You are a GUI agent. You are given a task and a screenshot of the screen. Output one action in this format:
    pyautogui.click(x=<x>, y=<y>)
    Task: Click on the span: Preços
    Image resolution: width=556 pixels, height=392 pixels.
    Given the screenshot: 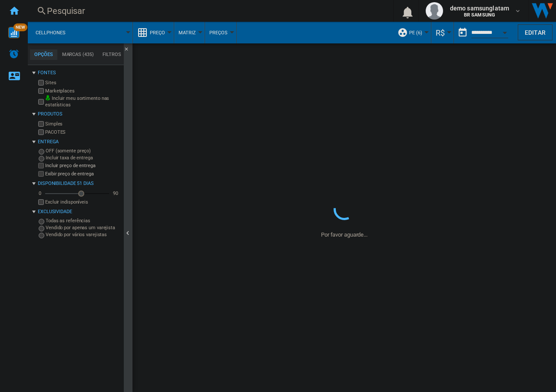 What is the action you would take?
    pyautogui.click(x=218, y=32)
    